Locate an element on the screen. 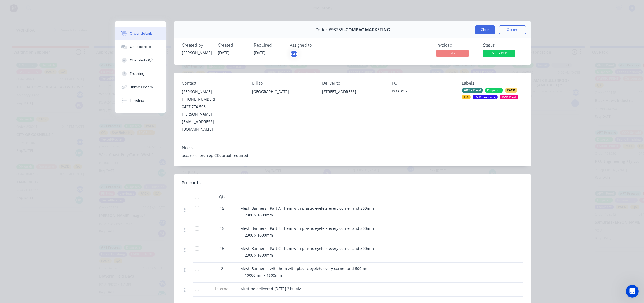 This screenshot has width=644, height=303. div: Required is located at coordinates (269, 45).